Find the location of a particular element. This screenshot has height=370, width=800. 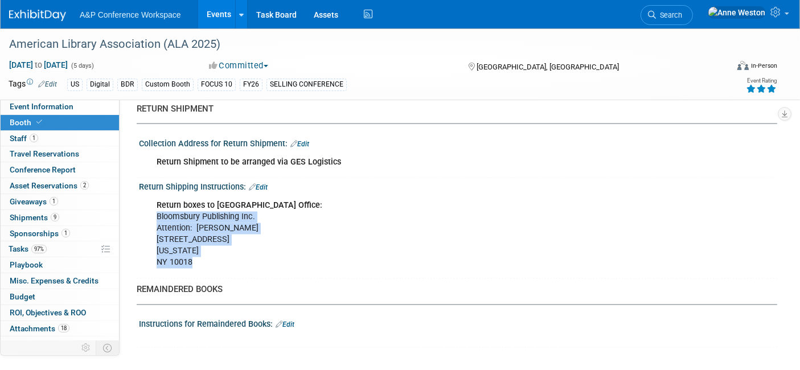

a: Search is located at coordinates (666, 15).